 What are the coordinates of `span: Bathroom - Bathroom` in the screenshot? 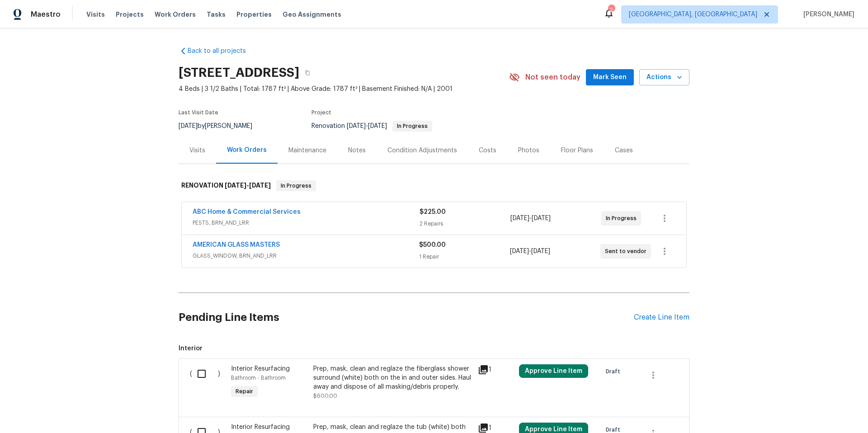 It's located at (258, 378).